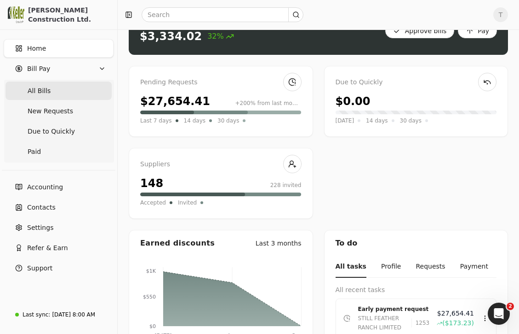  I want to click on div: STILL FEATHER RANCH LIMITED, so click(383, 322).